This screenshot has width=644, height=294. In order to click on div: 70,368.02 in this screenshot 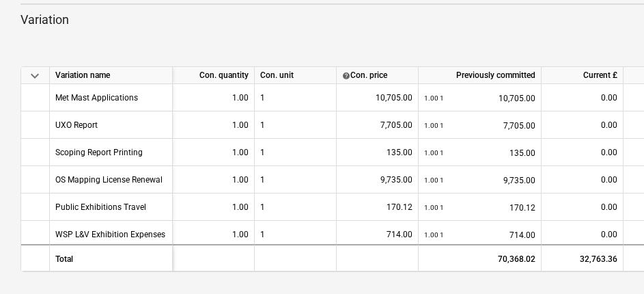, I will do `click(480, 258)`.